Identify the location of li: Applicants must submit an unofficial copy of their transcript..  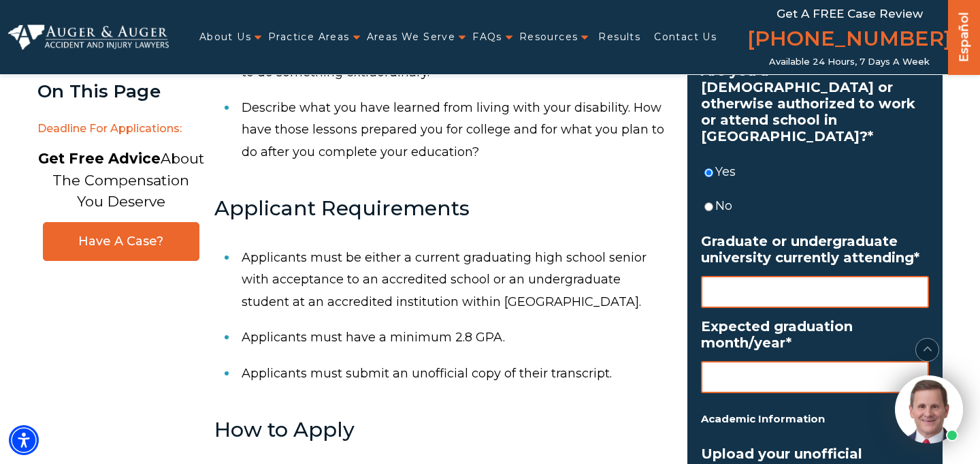
(456, 373).